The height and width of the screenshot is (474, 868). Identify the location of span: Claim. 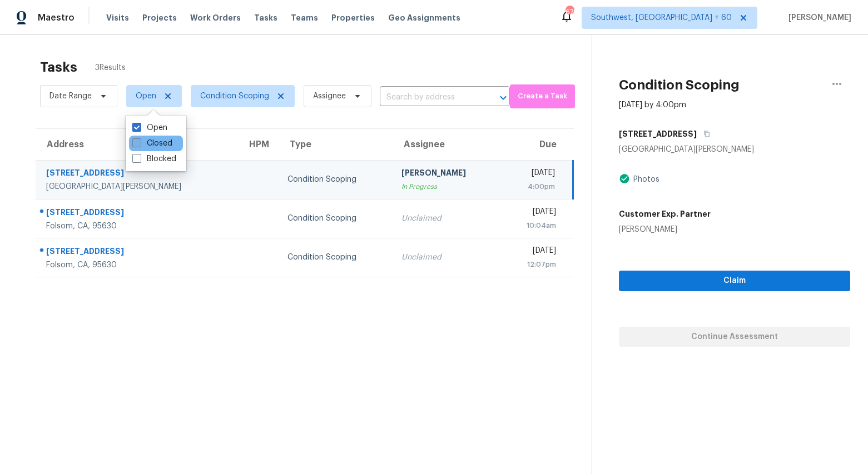
(734, 281).